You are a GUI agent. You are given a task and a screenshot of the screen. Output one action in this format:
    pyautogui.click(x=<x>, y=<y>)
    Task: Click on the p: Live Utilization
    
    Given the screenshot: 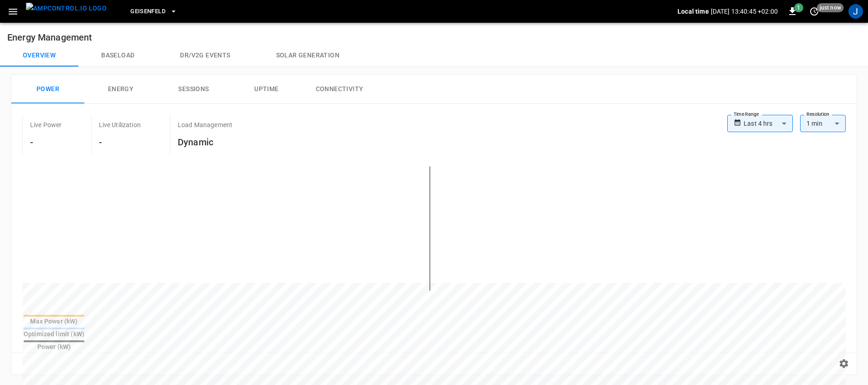 What is the action you would take?
    pyautogui.click(x=120, y=125)
    